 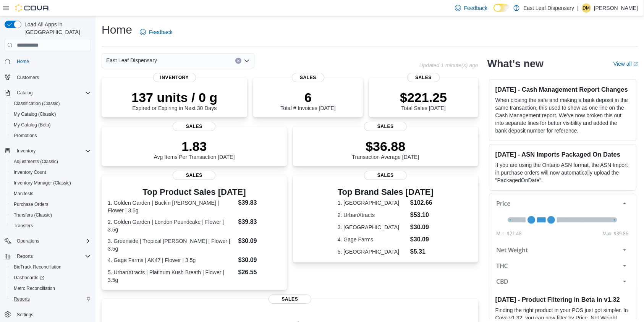 What do you see at coordinates (636, 65) in the screenshot?
I see `svg: External link` at bounding box center [636, 65].